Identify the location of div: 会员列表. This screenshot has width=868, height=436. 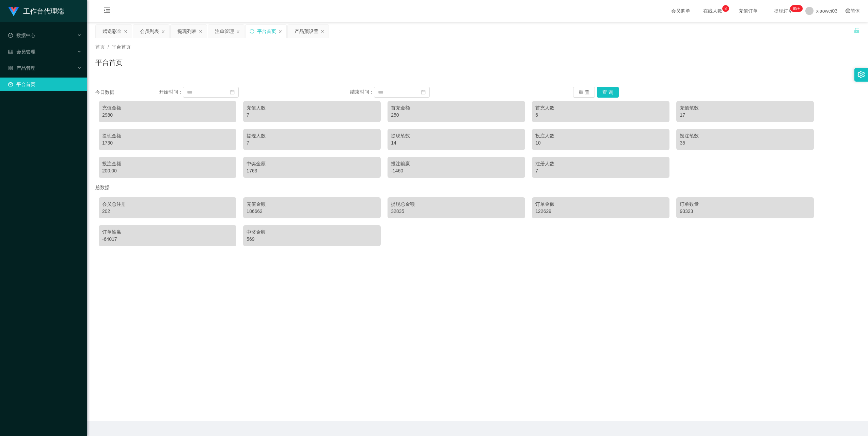
(150, 31).